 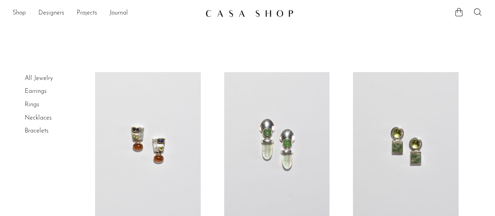 I want to click on ul: NEW HEADER MENU, so click(x=106, y=13).